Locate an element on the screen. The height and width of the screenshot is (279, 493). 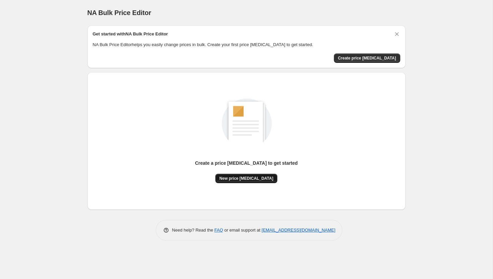
a: FAQ is located at coordinates (219, 230).